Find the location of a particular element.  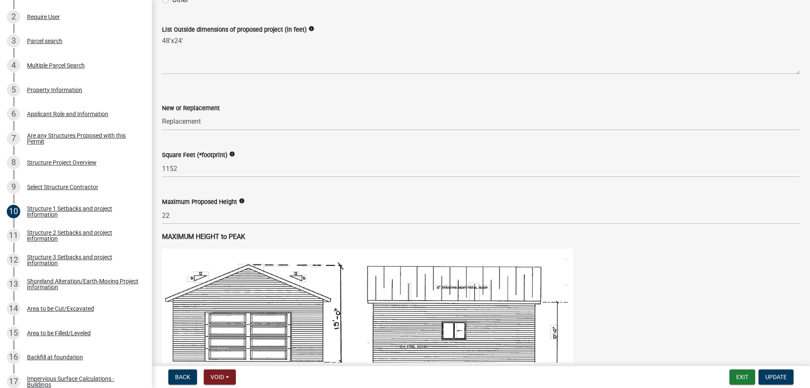

div: 16 is located at coordinates (14, 357).